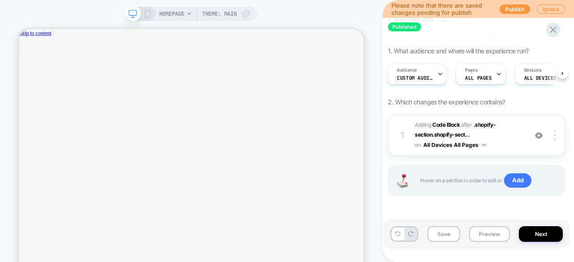  What do you see at coordinates (417, 145) in the screenshot?
I see `span: on` at bounding box center [417, 145].